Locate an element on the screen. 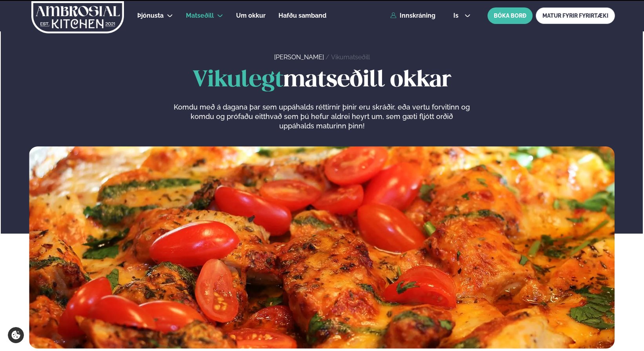 The image size is (644, 351). span: Matseðill is located at coordinates (200, 15).